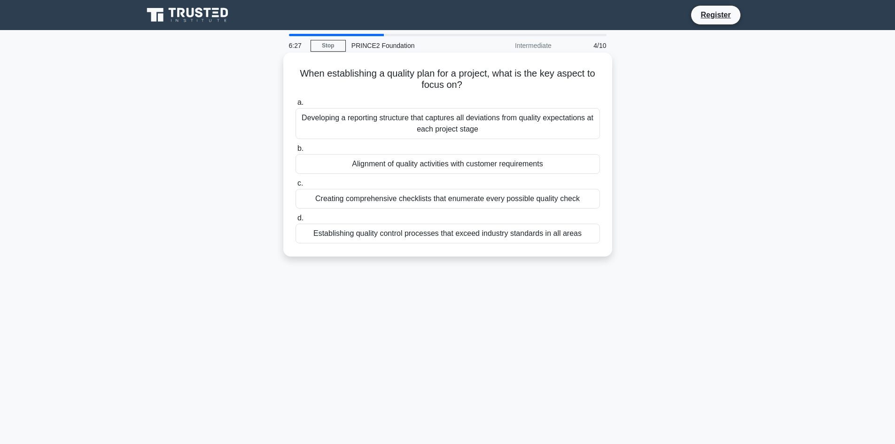 This screenshot has width=895, height=444. What do you see at coordinates (448, 124) in the screenshot?
I see `div: Developing a reporting structure that captures all deviations from quality expectations at each p...` at bounding box center [448, 124].